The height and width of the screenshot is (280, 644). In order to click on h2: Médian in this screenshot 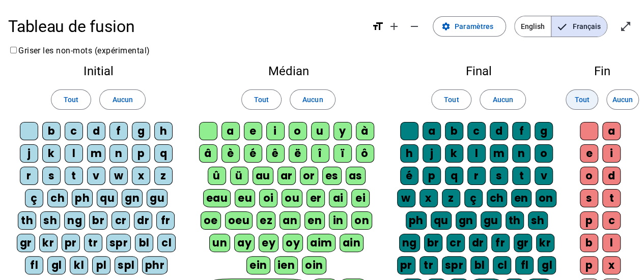, I will do `click(288, 71)`.